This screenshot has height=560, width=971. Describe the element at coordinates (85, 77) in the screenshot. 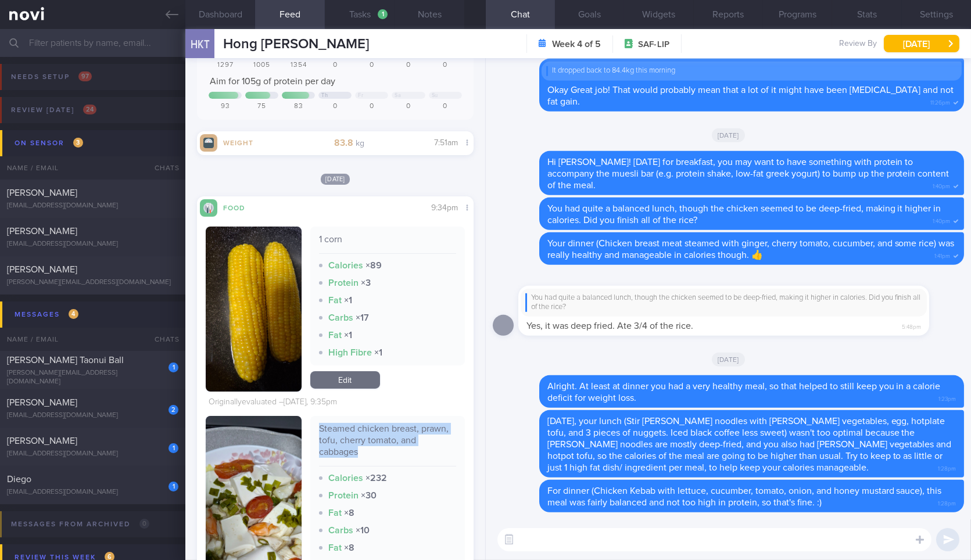

I see `span: 97` at that location.